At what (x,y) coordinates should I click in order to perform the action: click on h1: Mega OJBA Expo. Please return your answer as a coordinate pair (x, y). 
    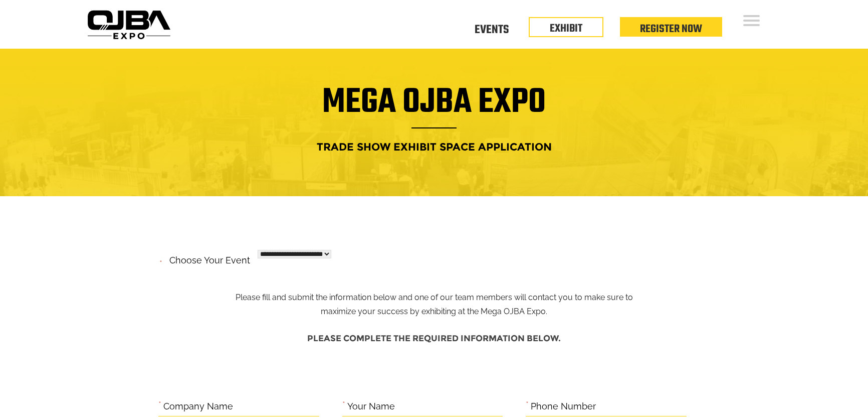
    Looking at the image, I should click on (434, 108).